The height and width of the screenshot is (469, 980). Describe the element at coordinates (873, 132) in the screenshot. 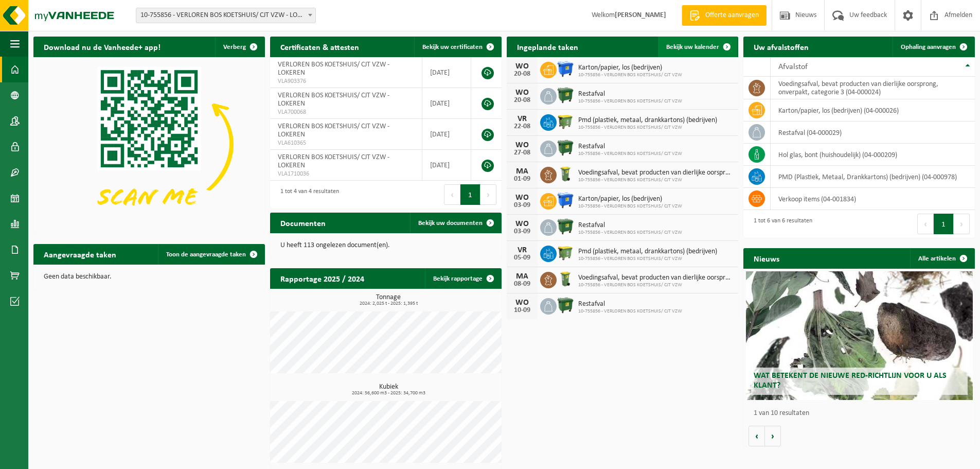

I see `td: restafval (04-000029)` at that location.